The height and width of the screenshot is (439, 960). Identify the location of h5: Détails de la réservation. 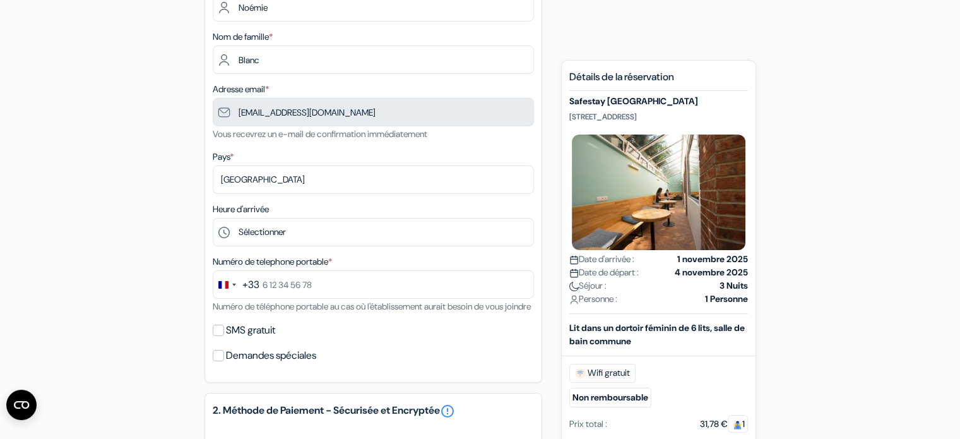
(659, 81).